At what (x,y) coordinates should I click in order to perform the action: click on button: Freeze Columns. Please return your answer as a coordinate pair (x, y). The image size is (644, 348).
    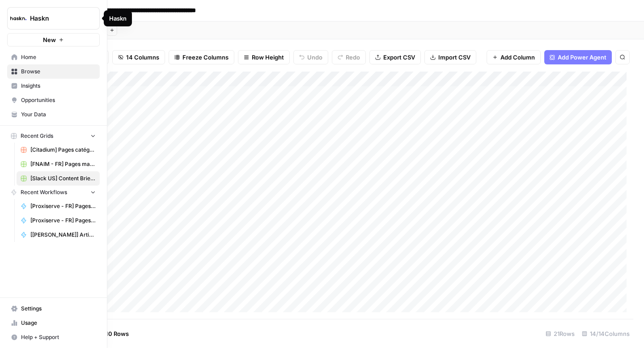
    Looking at the image, I should click on (201, 58).